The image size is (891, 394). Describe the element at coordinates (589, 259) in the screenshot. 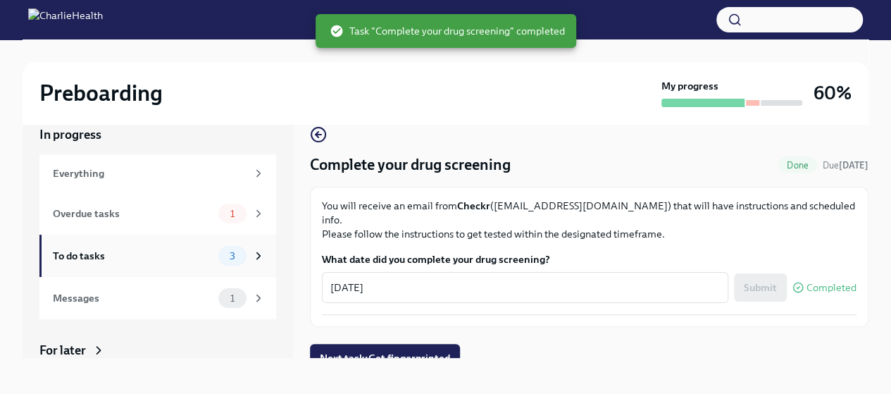

I see `label: What date did you complete your drug screening?` at that location.